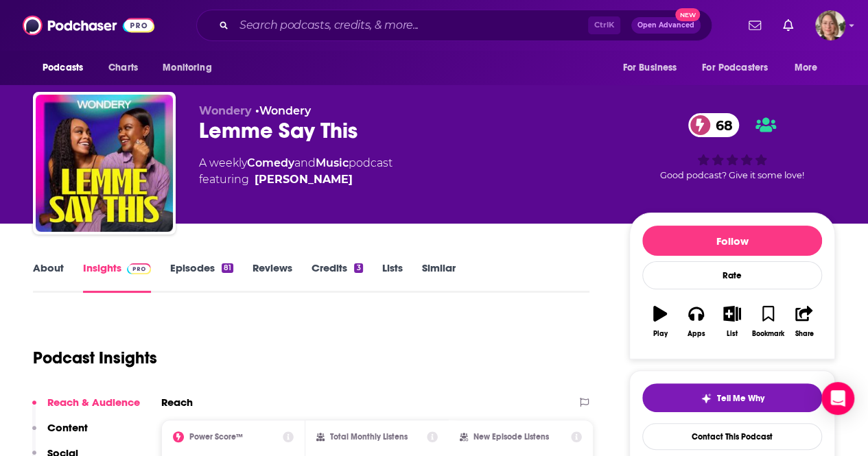 The width and height of the screenshot is (868, 456). Describe the element at coordinates (732, 175) in the screenshot. I see `span: Good podcast? Give it some love!` at that location.